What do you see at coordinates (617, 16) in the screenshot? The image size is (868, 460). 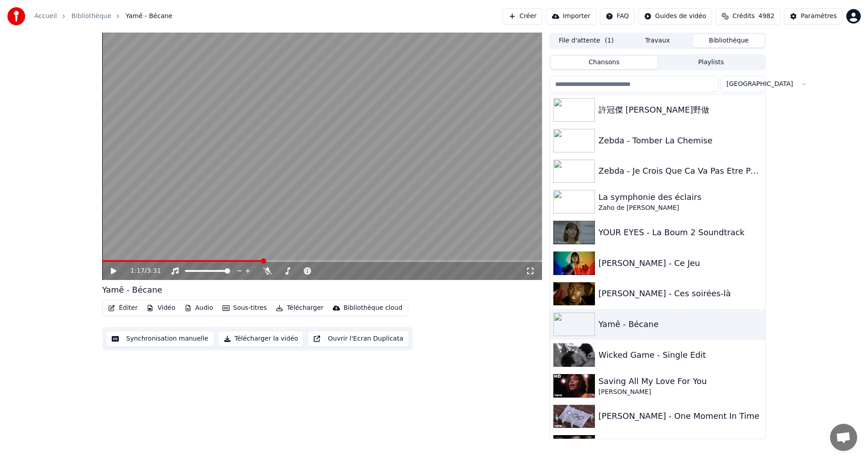 I see `button: FAQ` at bounding box center [617, 16].